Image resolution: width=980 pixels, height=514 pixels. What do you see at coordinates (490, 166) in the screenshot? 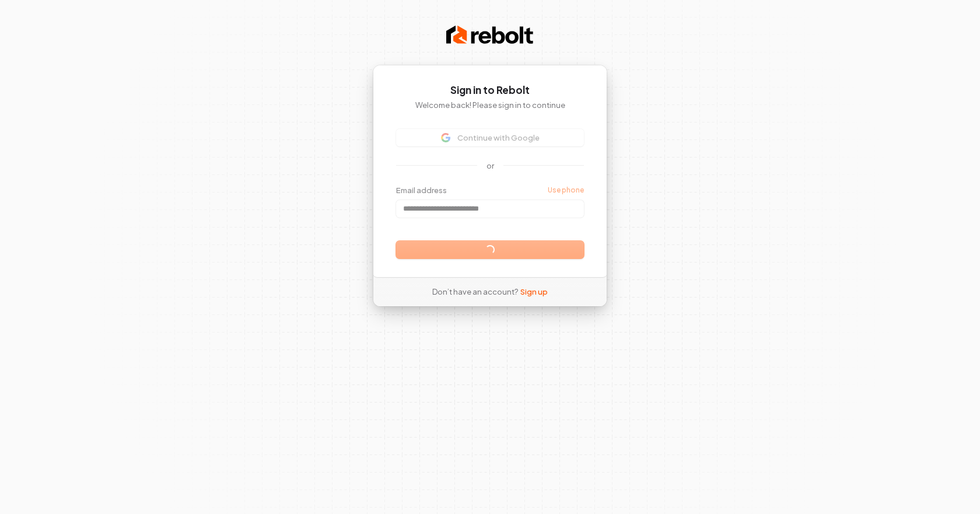
I see `p: or` at bounding box center [490, 166].